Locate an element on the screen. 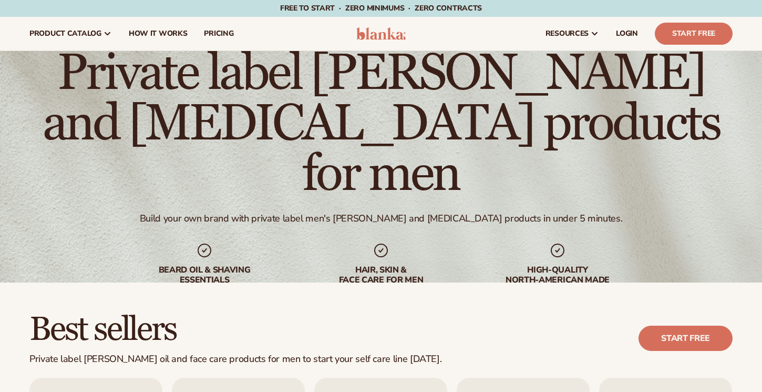 This screenshot has height=392, width=762. span: resources is located at coordinates (567, 34).